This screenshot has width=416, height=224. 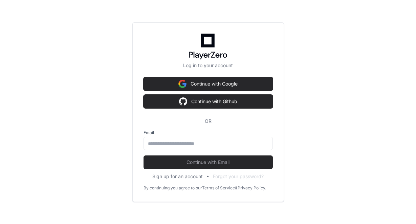 I want to click on span: Continue with Email, so click(x=208, y=162).